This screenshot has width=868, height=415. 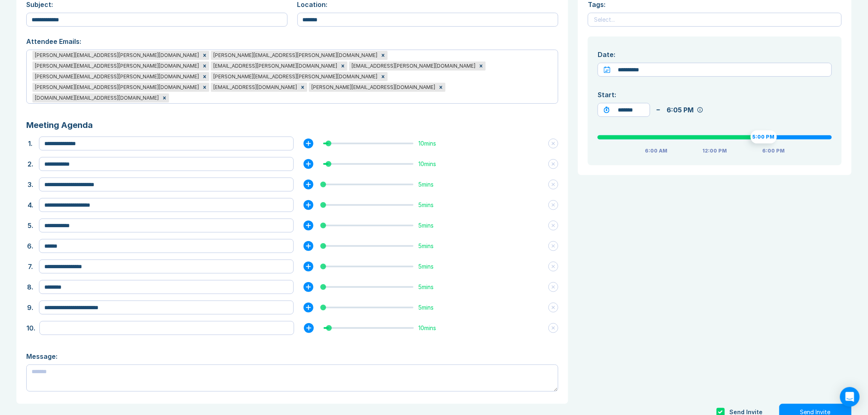 I want to click on div: 6.5mins, so click(x=292, y=246).